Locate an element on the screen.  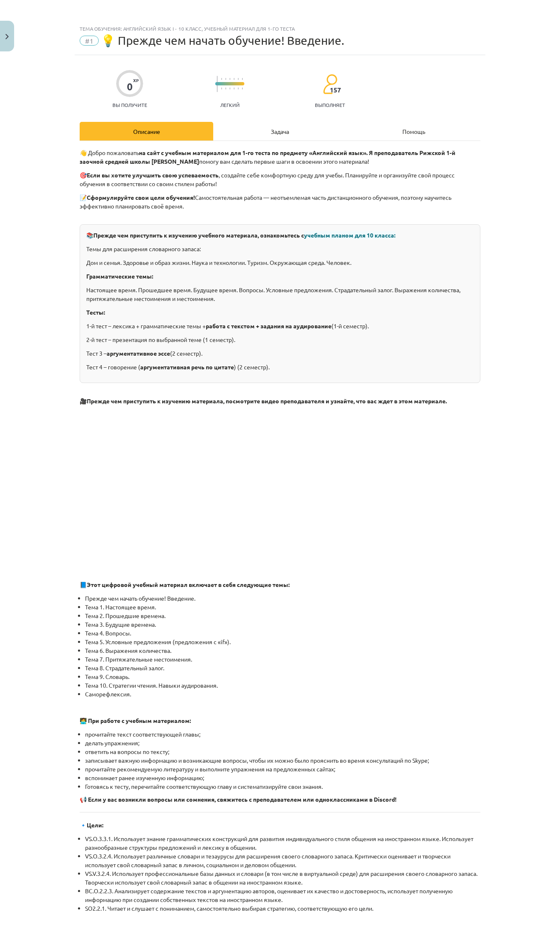
font: вспоминает ранее изученную информацию; is located at coordinates (144, 778).